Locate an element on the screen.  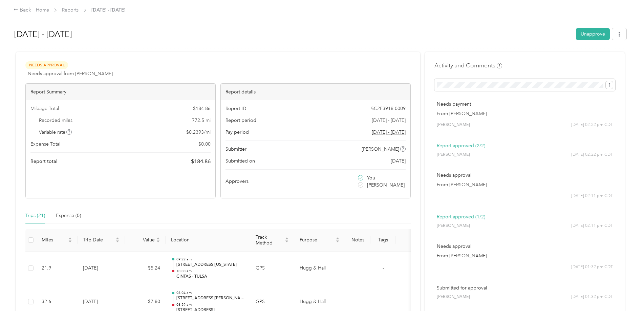
th: Miles is located at coordinates (57, 240).